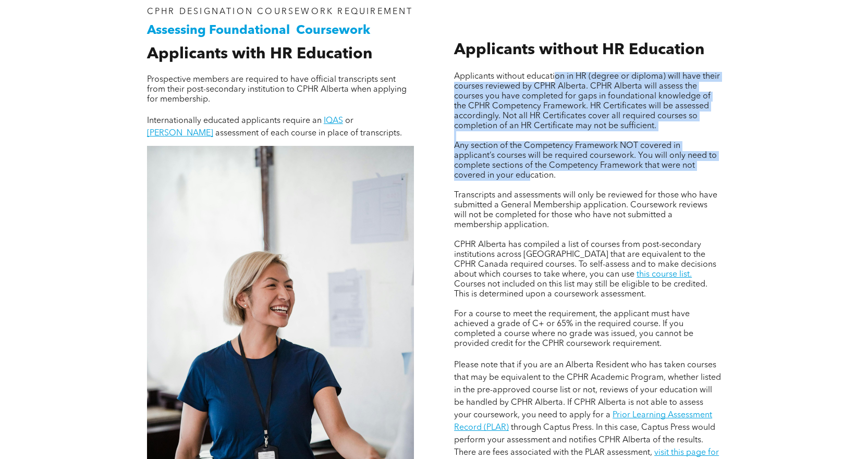 This screenshot has height=459, width=868. What do you see at coordinates (587, 101) in the screenshot?
I see `span: Applicants without education in HR (degree or diploma) will have their courses reviewed by CPHR A...` at bounding box center [587, 101].